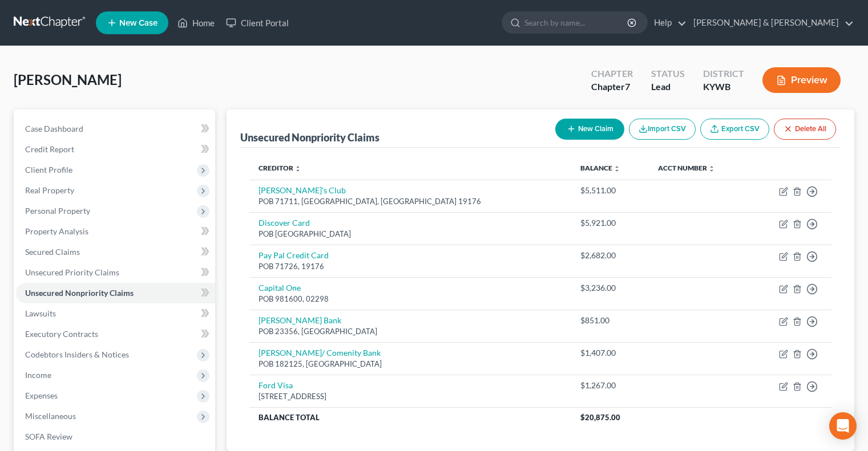 Image resolution: width=868 pixels, height=451 pixels. I want to click on span: New Case, so click(138, 23).